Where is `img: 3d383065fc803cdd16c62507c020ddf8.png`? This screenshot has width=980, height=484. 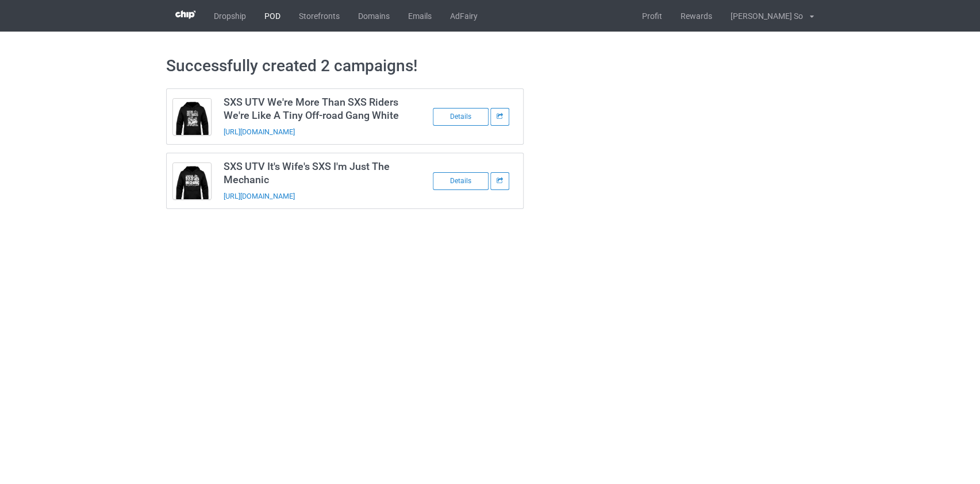 img: 3d383065fc803cdd16c62507c020ddf8.png is located at coordinates (185, 15).